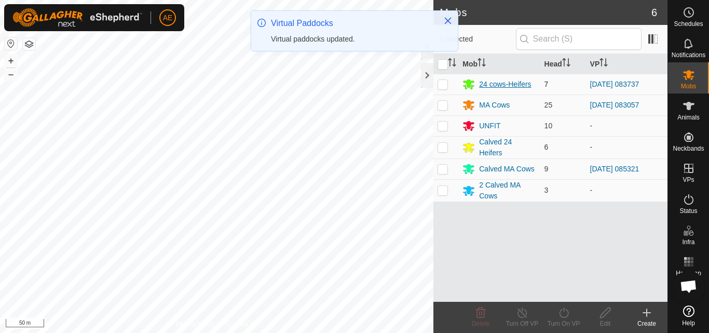  What do you see at coordinates (564, 324) in the screenshot?
I see `div: Turn On VP` at bounding box center [564, 324].